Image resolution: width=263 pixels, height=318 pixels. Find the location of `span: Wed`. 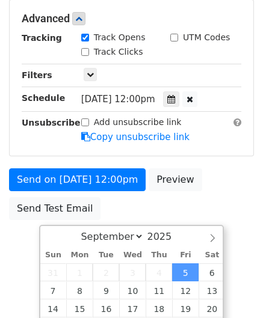

span: Wed is located at coordinates (132, 255).